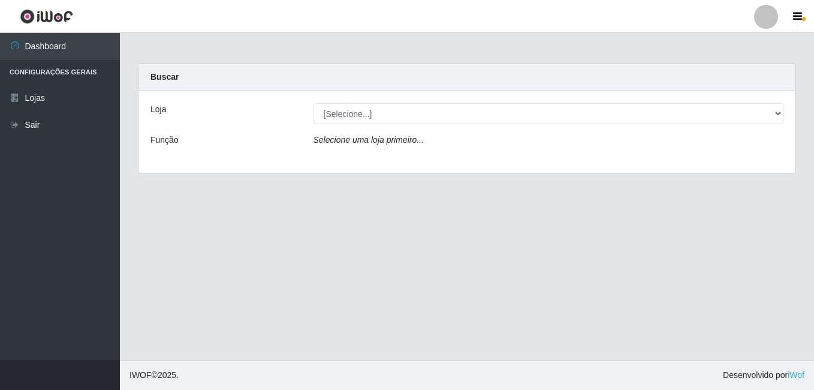  I want to click on span: IWOF, so click(140, 375).